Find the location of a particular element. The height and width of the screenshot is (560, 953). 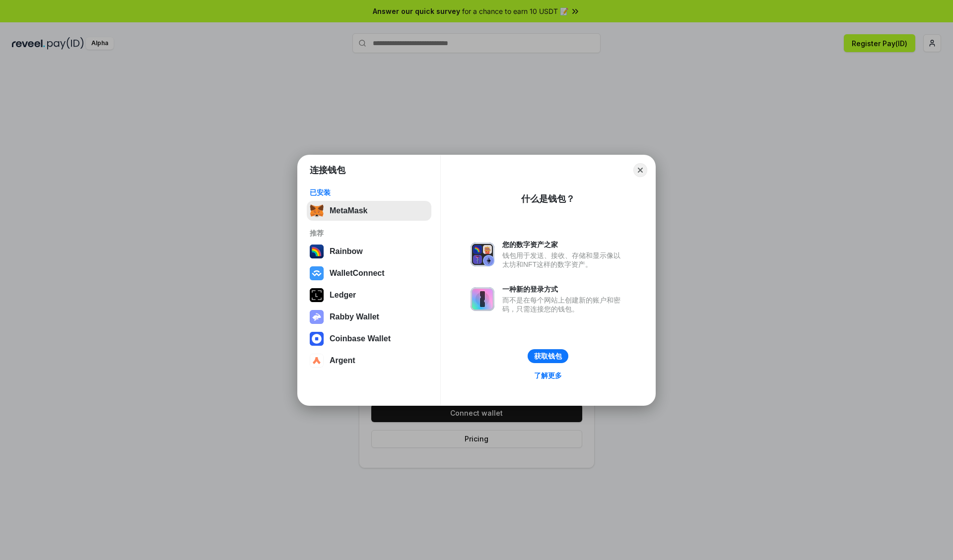

button: Close is located at coordinates (640, 170).